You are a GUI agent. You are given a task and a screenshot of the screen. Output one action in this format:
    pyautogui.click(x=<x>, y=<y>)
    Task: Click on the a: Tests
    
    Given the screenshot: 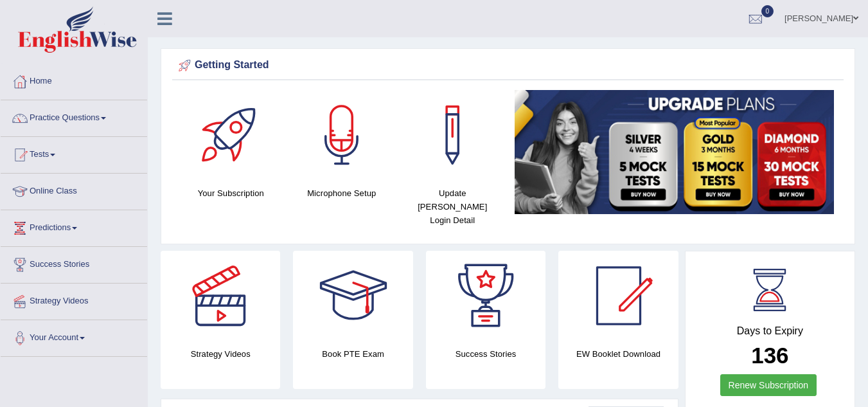 What is the action you would take?
    pyautogui.click(x=74, y=153)
    